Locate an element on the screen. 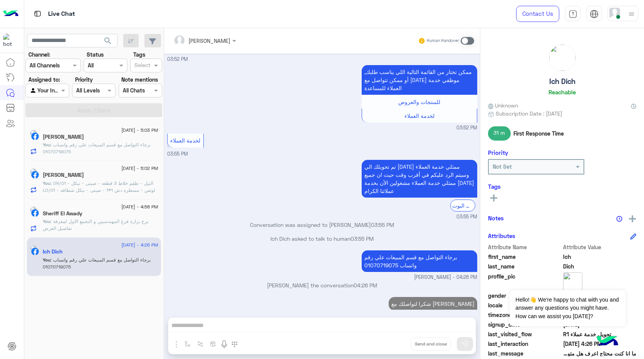 This screenshot has width=644, height=359. a: Contact Us is located at coordinates (537, 14).